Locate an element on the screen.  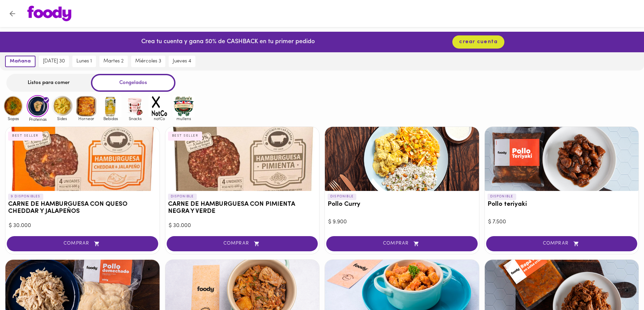
div: CARNE DE HAMBURGUESA CON PIMIENTA NEGRA Y VERDE is located at coordinates (242, 159).